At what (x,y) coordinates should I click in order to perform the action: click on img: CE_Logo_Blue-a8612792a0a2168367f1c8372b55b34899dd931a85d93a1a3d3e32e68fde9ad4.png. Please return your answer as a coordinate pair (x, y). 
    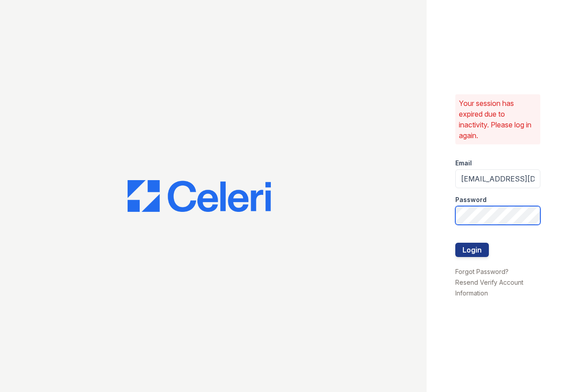
    Looking at the image, I should click on (199, 196).